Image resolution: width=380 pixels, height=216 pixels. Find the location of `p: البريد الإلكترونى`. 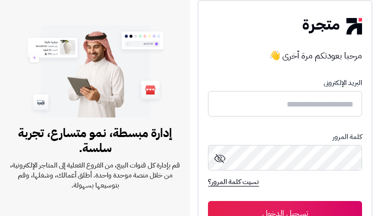

p: البريد الإلكترونى is located at coordinates (285, 83).